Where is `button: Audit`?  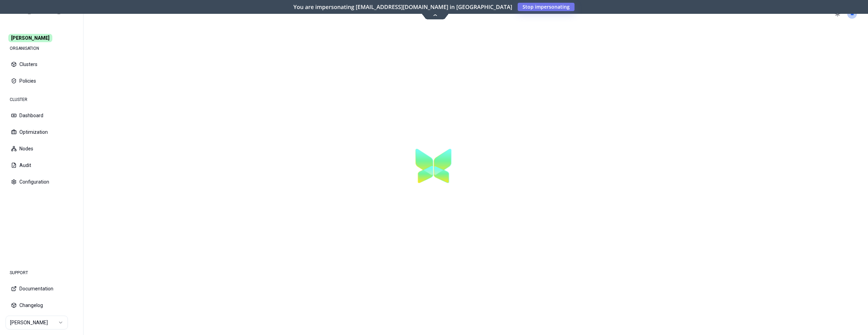 button: Audit is located at coordinates (41, 165).